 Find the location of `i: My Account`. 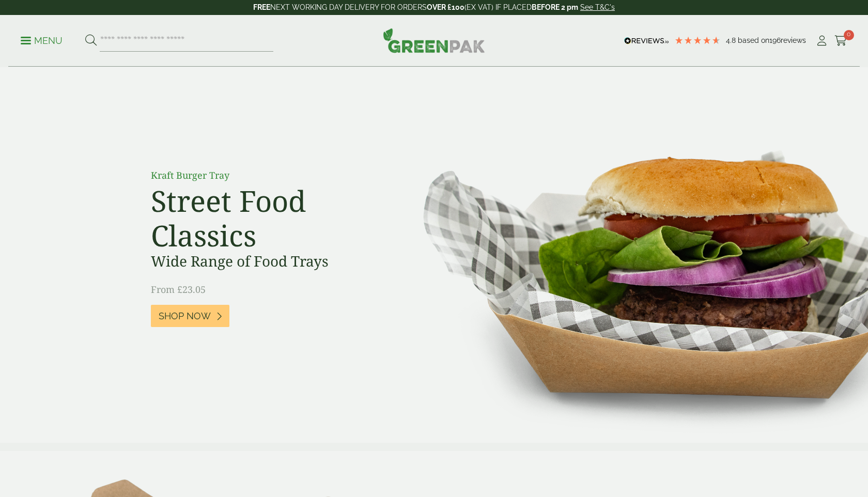

i: My Account is located at coordinates (822, 41).